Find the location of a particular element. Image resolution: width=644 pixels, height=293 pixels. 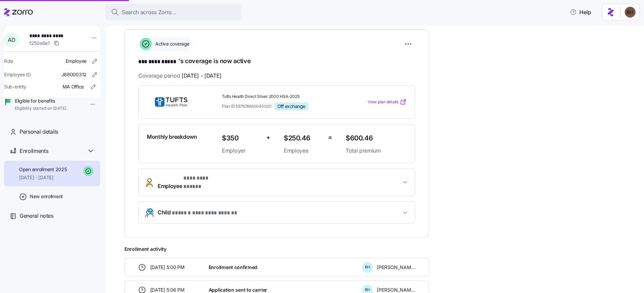

span: $600.46 is located at coordinates (376, 138).